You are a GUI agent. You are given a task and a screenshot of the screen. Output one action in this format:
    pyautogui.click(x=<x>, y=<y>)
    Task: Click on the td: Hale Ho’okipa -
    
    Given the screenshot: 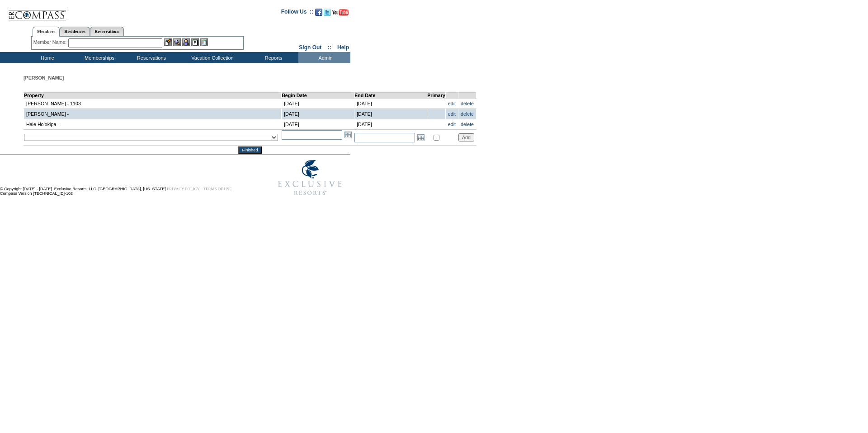 What is the action you would take?
    pyautogui.click(x=153, y=124)
    